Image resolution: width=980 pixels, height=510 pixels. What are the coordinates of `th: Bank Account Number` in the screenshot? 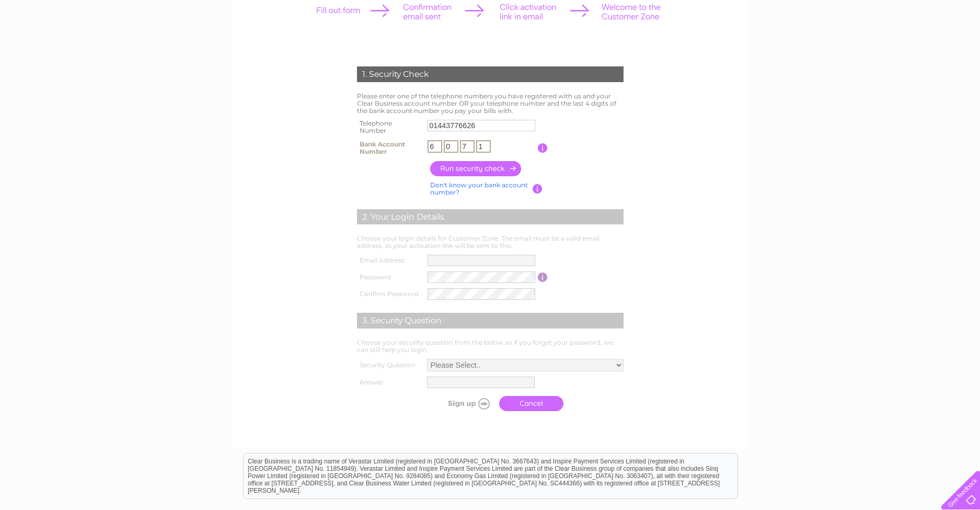 It's located at (390, 148).